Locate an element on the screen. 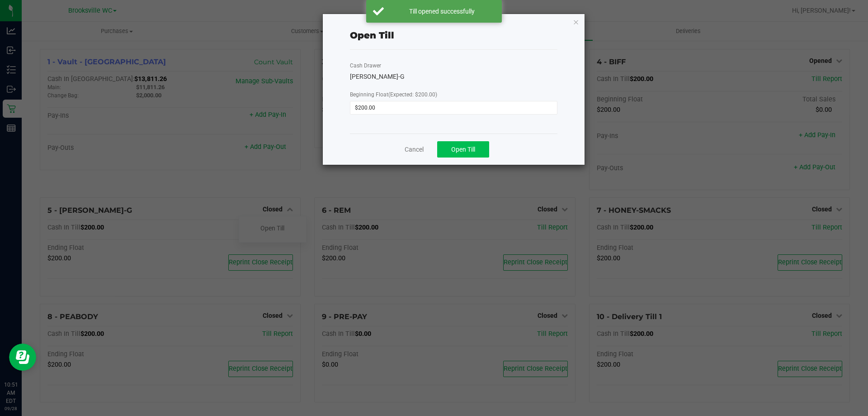 This screenshot has width=868, height=416. span: Beginning Float is located at coordinates (394, 95).